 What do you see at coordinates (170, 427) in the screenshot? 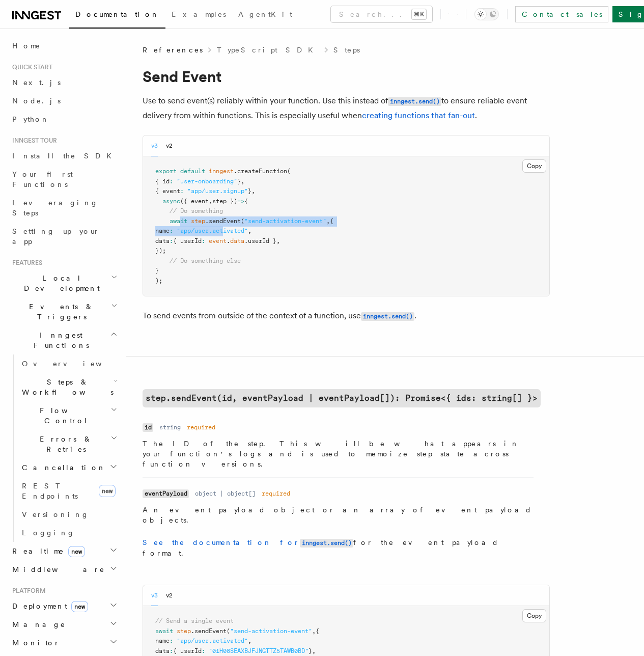
I see `dd: string` at bounding box center [170, 427].